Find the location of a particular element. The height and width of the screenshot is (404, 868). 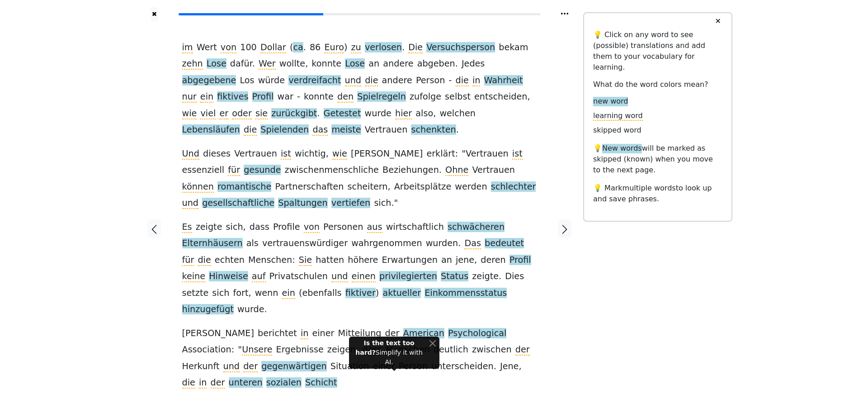

span: romantische is located at coordinates (244, 187).